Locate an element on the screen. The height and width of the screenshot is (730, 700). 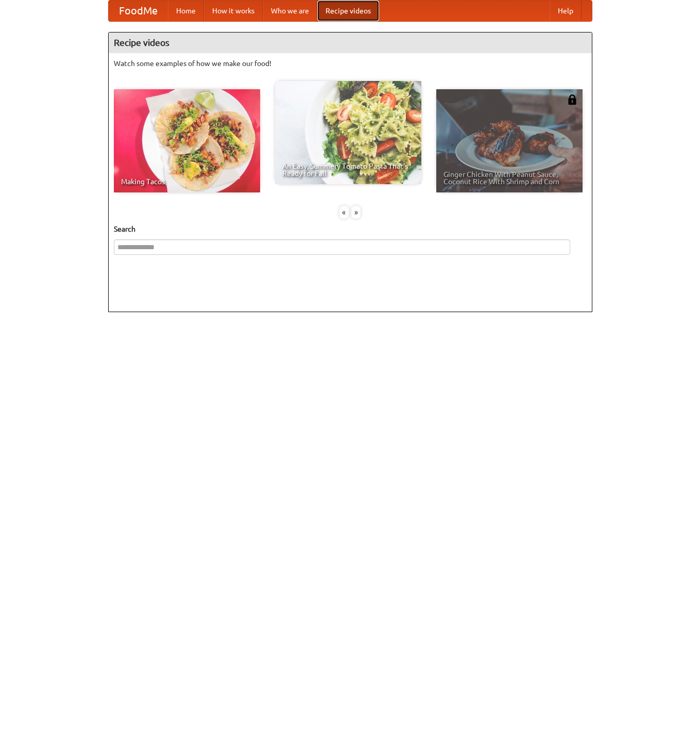
p: Watch some examples of how we make our food! is located at coordinates (350, 63).